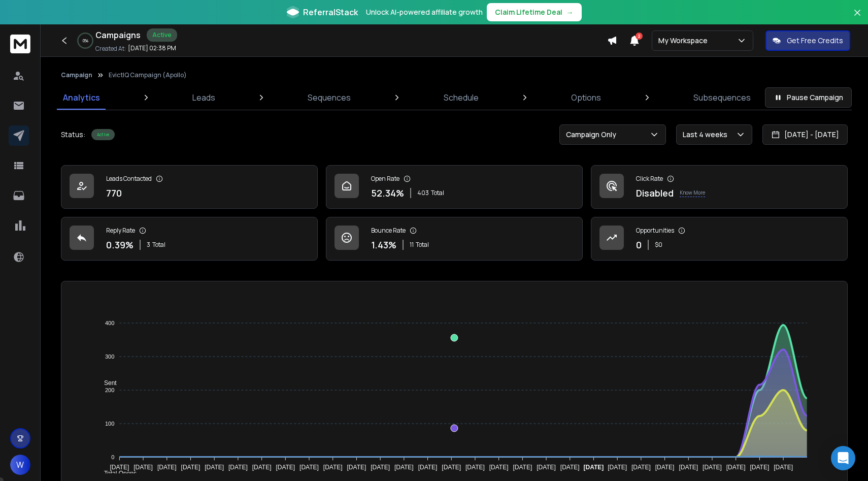 Image resolution: width=868 pixels, height=481 pixels. I want to click on tspan: 400, so click(109, 323).